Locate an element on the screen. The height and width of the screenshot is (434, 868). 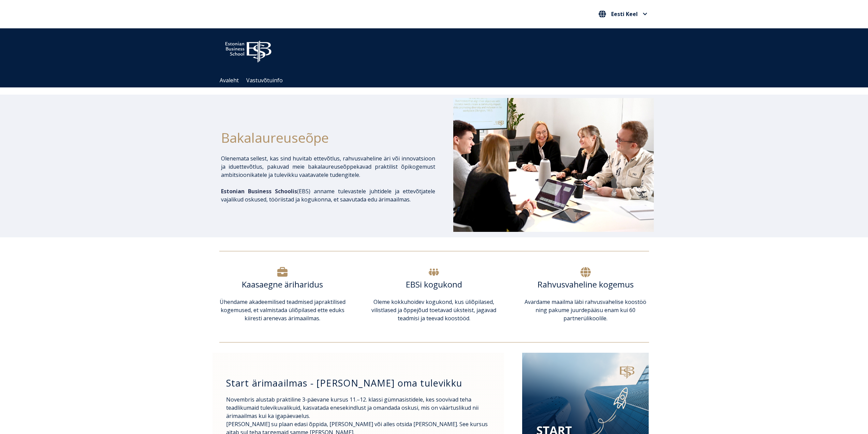
h1: Bakalaureuseõpe is located at coordinates (328, 137).